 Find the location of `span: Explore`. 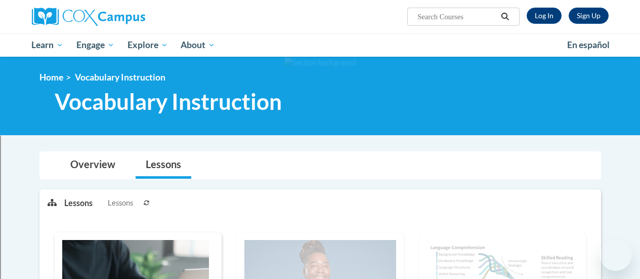

span: Explore is located at coordinates (148, 45).